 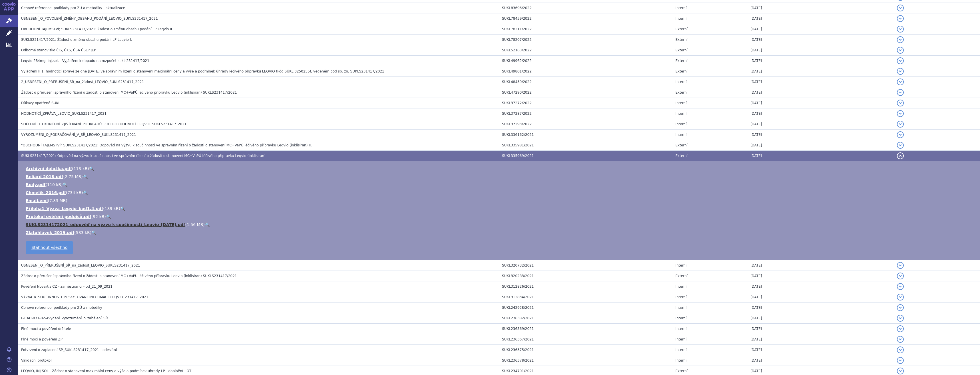 What do you see at coordinates (167, 145) in the screenshot?
I see `span: "OBCHODNÍ TAJEMSTVÍ" SUKLS231417/2021: Odpověď na výzvu k součinnosti ve správním řízení o žádost...` at bounding box center [167, 145].